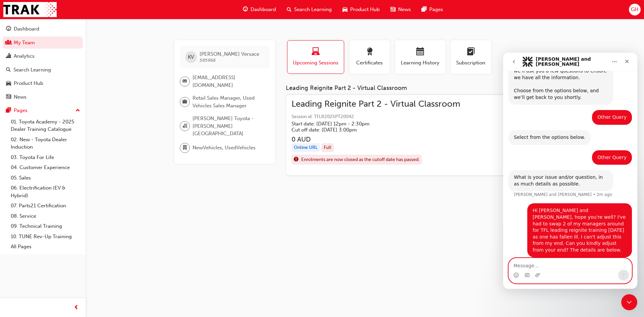 This screenshot has width=644, height=317. What do you see at coordinates (58, 128) in the screenshot?
I see `div: What is your issue and/or question, in as much details as possible.` at bounding box center [58, 128].